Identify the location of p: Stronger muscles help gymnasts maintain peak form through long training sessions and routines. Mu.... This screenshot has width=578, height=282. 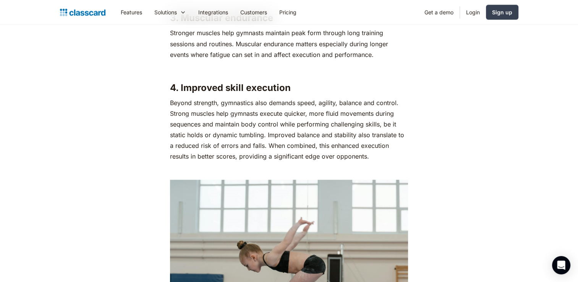
(289, 44).